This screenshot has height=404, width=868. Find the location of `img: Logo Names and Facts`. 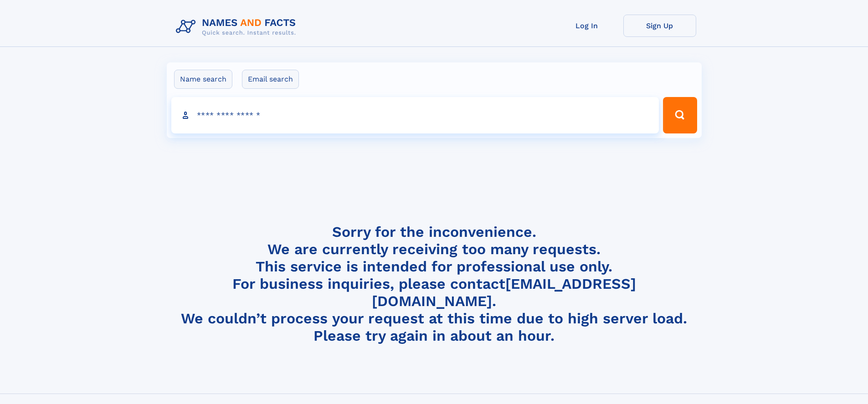

img: Logo Names and Facts is located at coordinates (238, 27).